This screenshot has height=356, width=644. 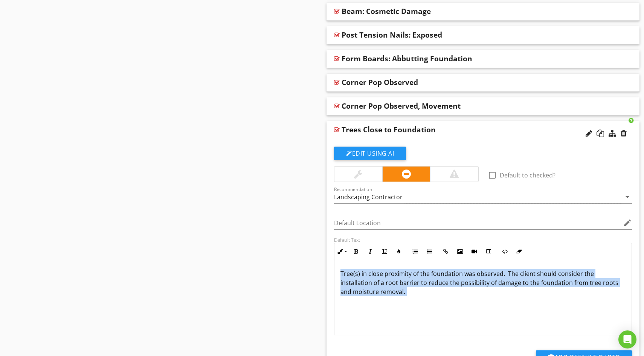 What do you see at coordinates (368, 197) in the screenshot?
I see `div: Landscaping Contractor` at bounding box center [368, 197].